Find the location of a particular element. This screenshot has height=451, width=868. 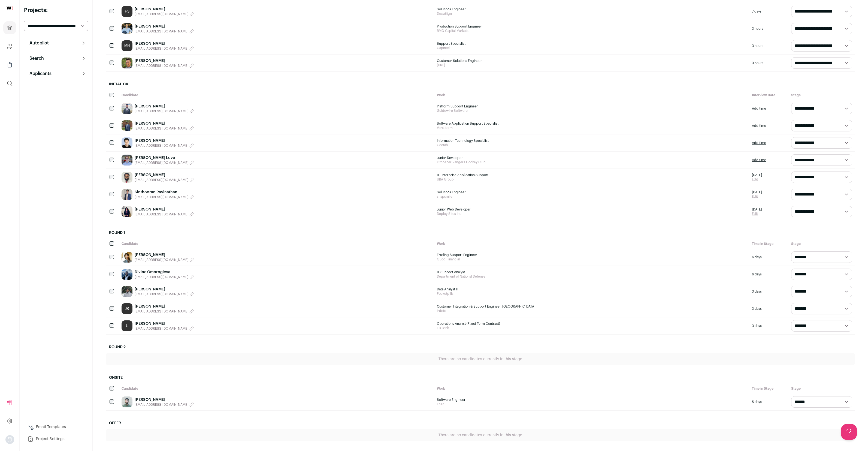

div: Interview Date is located at coordinates (769, 95).